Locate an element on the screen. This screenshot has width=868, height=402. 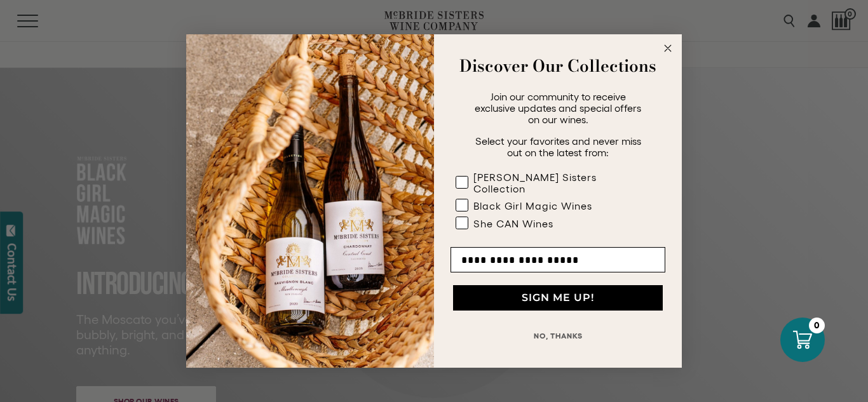
div: Black Girl Magic Wines is located at coordinates (532, 206).